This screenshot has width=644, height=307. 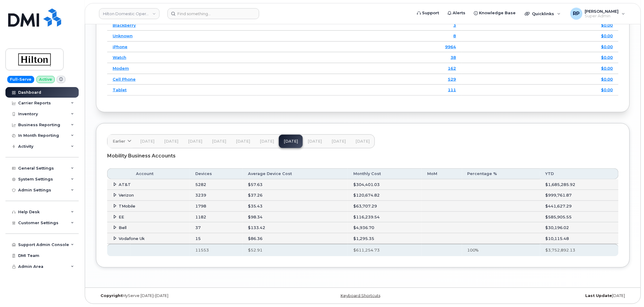 What do you see at coordinates (360, 295) in the screenshot?
I see `a: Keyboard Shortcuts` at bounding box center [360, 295].